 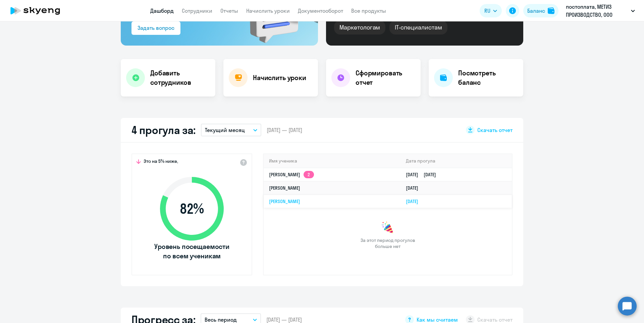 I want to click on h4: Начислить уроки, so click(x=279, y=78).